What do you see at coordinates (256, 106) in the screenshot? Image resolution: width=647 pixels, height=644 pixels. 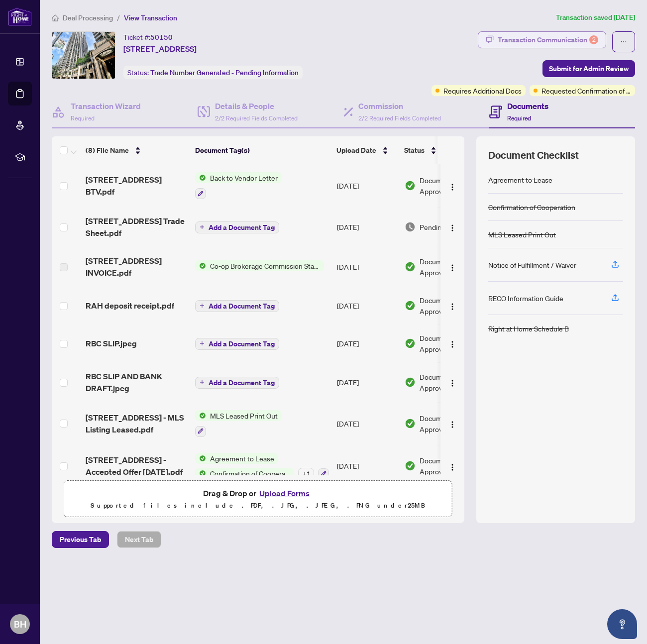 I see `h4: Details & People` at bounding box center [256, 106].